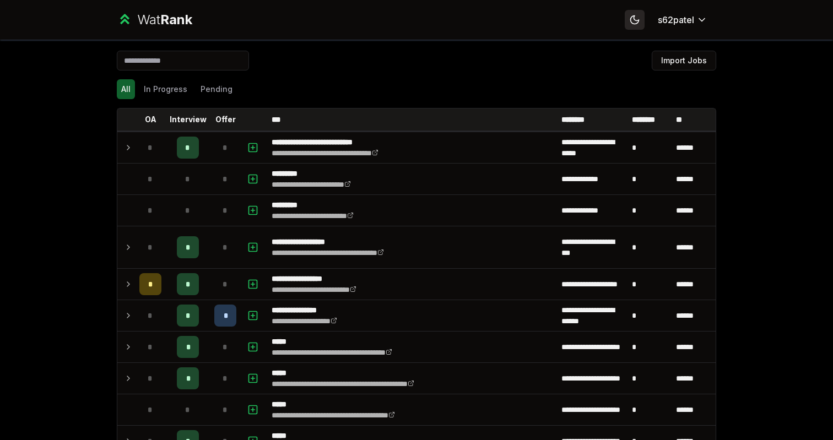 Image resolution: width=833 pixels, height=440 pixels. What do you see at coordinates (216, 89) in the screenshot?
I see `button: Pending` at bounding box center [216, 89].